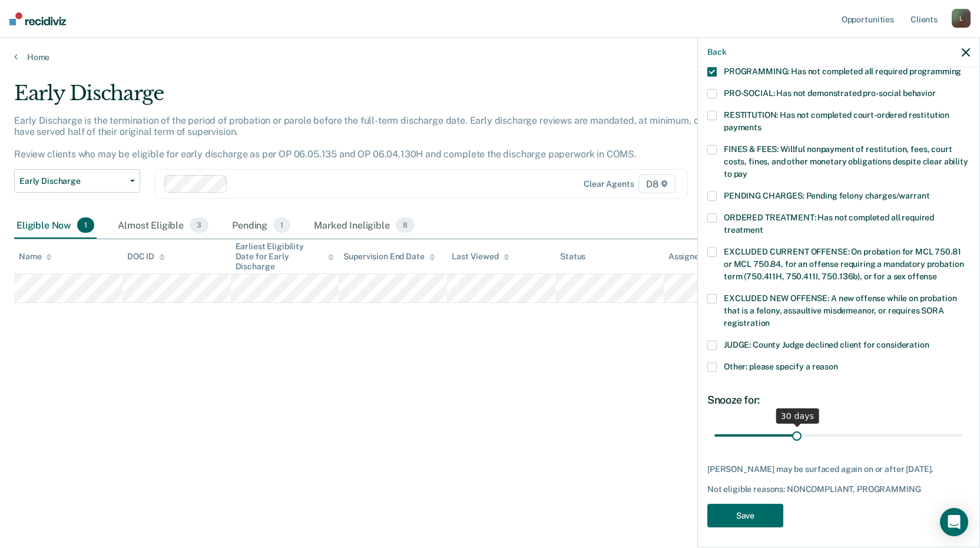 This screenshot has height=548, width=980. I want to click on span: PRO-SOCIAL: Has not demonstrated pro-social behavior, so click(831, 93).